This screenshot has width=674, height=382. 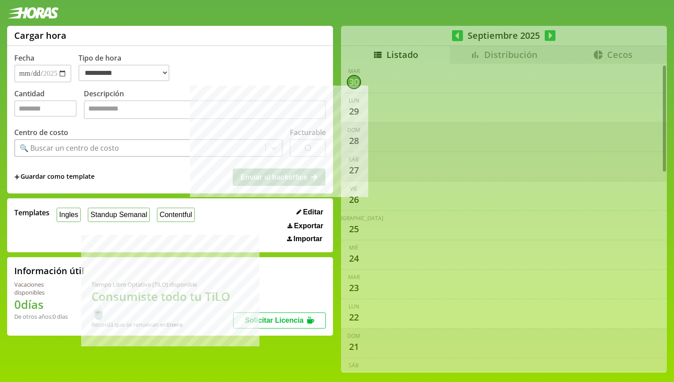 What do you see at coordinates (32, 213) in the screenshot?
I see `span: Templates` at bounding box center [32, 213].